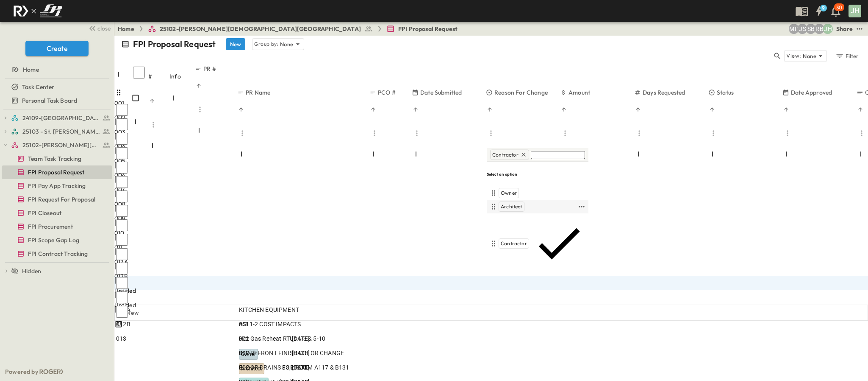 This screenshot has width=868, height=381. I want to click on a: Home, so click(56, 70).